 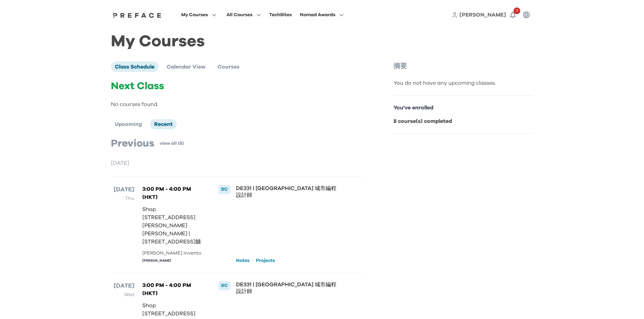 What do you see at coordinates (244, 15) in the screenshot?
I see `button: All Courses` at bounding box center [244, 15].